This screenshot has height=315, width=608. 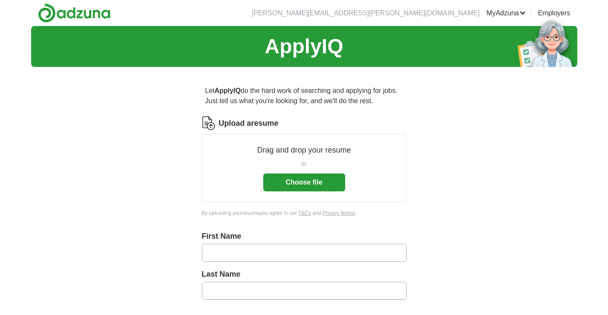 What do you see at coordinates (249, 123) in the screenshot?
I see `label: Upload a resume` at bounding box center [249, 123].